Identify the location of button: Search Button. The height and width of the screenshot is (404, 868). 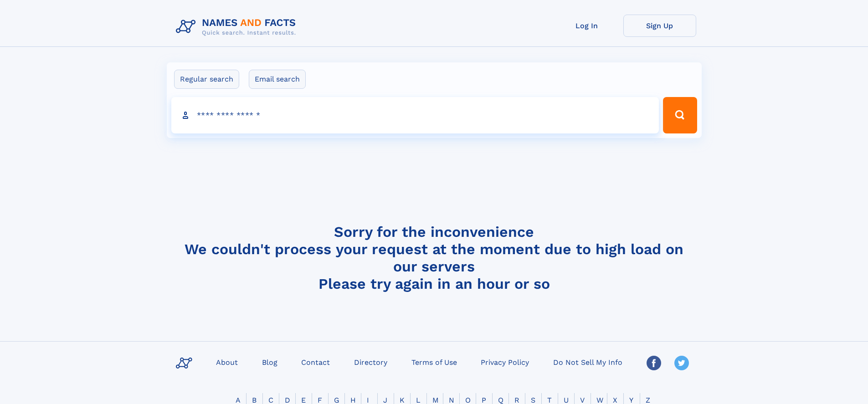
(680, 115).